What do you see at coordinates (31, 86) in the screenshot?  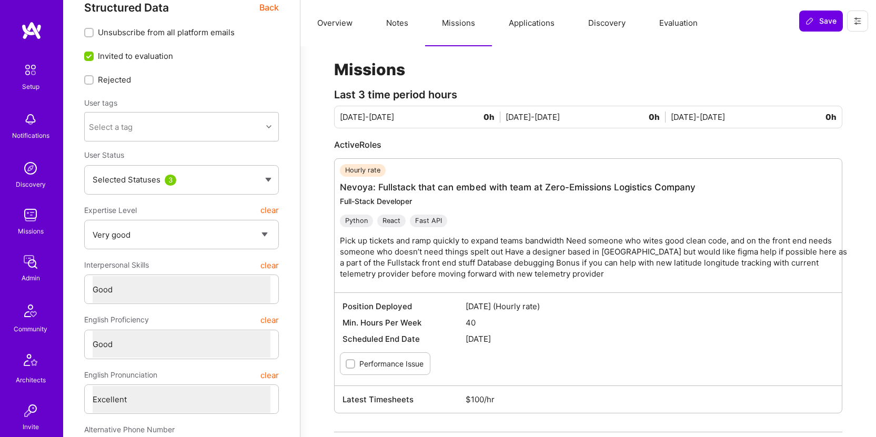 I see `div: Setup` at bounding box center [31, 86].